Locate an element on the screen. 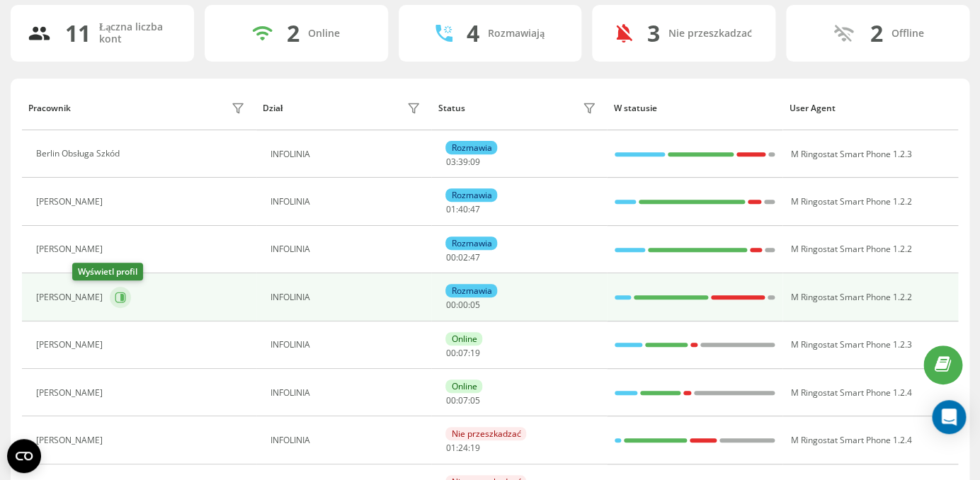 The height and width of the screenshot is (480, 980). button: Open CMP widget is located at coordinates (24, 456).